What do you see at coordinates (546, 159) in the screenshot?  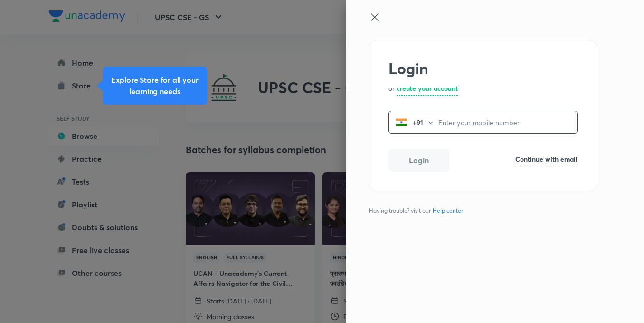 I see `h6: Continue with email` at bounding box center [546, 159].